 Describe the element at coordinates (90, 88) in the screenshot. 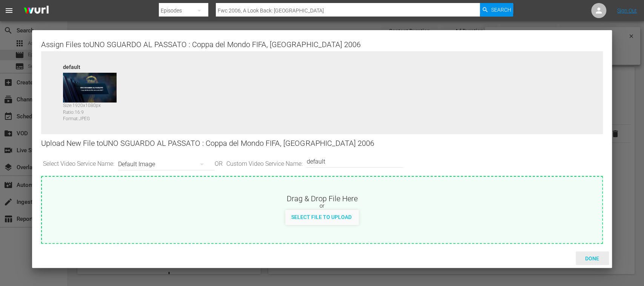

I see `img: 78978838-default_v1.jpg` at that location.